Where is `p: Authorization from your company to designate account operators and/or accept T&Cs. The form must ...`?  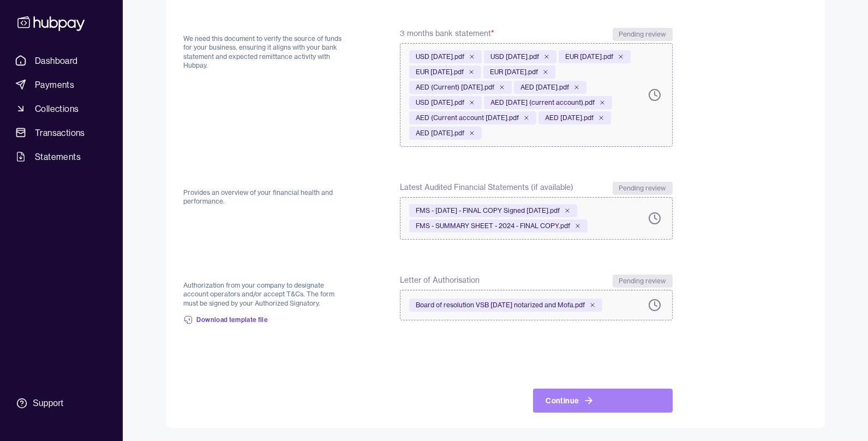
p: Authorization from your company to designate account operators and/or accept T&Cs. The form must ... is located at coordinates (266, 295).